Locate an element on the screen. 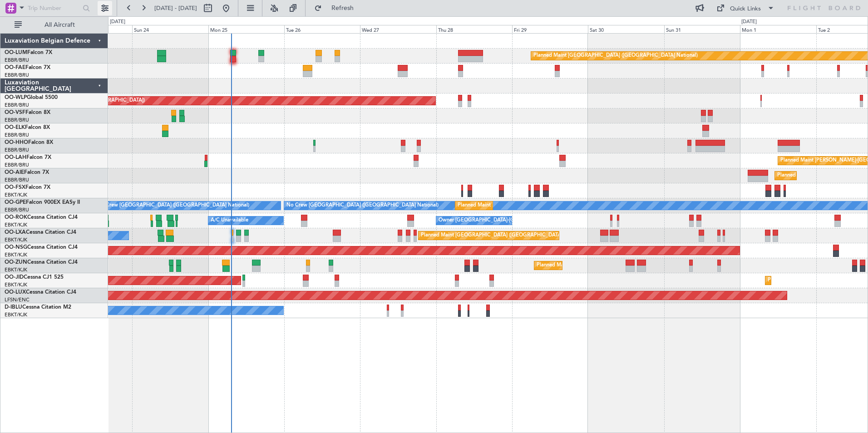 The width and height of the screenshot is (868, 433). a: OO-AIEFalcon 7X is located at coordinates (27, 173).